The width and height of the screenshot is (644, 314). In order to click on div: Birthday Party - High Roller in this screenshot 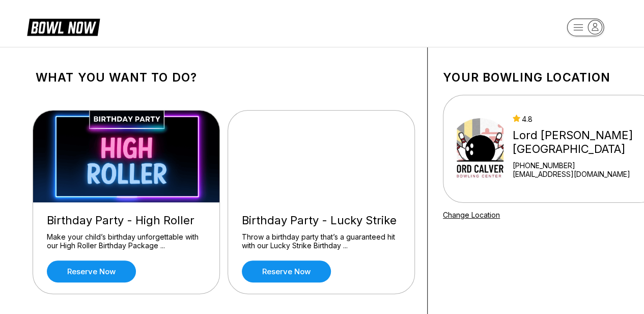, I will do `click(126, 220)`.